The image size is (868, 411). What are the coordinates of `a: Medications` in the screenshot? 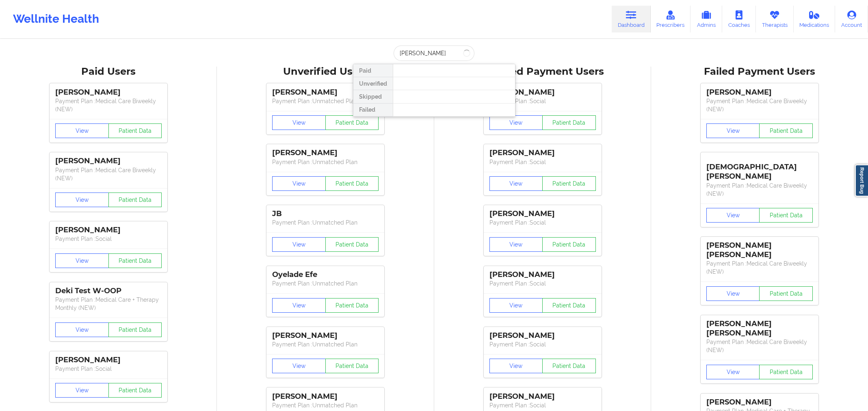 It's located at (814, 19).